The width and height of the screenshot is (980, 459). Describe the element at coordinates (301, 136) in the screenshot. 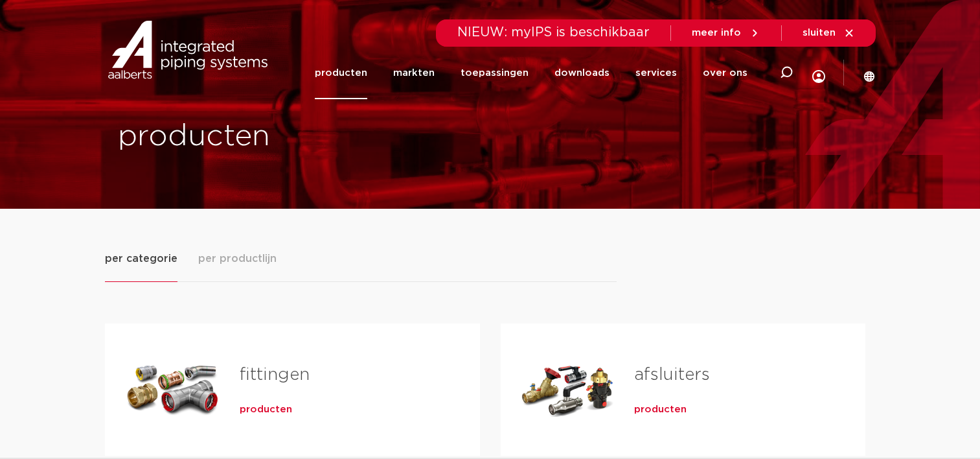

I see `h1: producten` at that location.